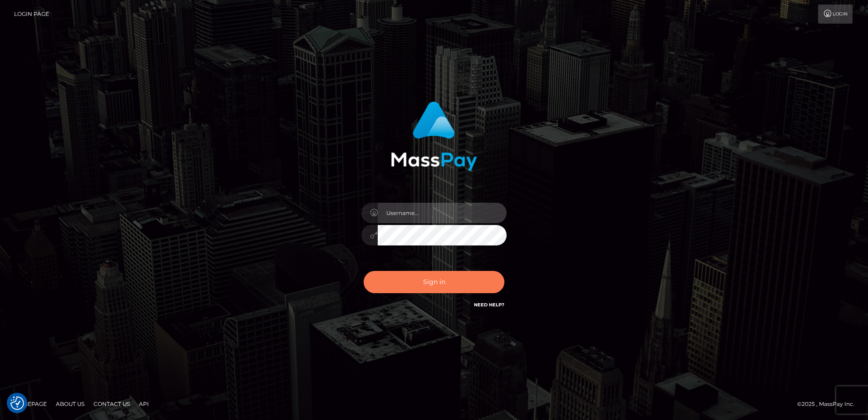  What do you see at coordinates (18, 403) in the screenshot?
I see `img: Revisit consent button` at bounding box center [18, 403].